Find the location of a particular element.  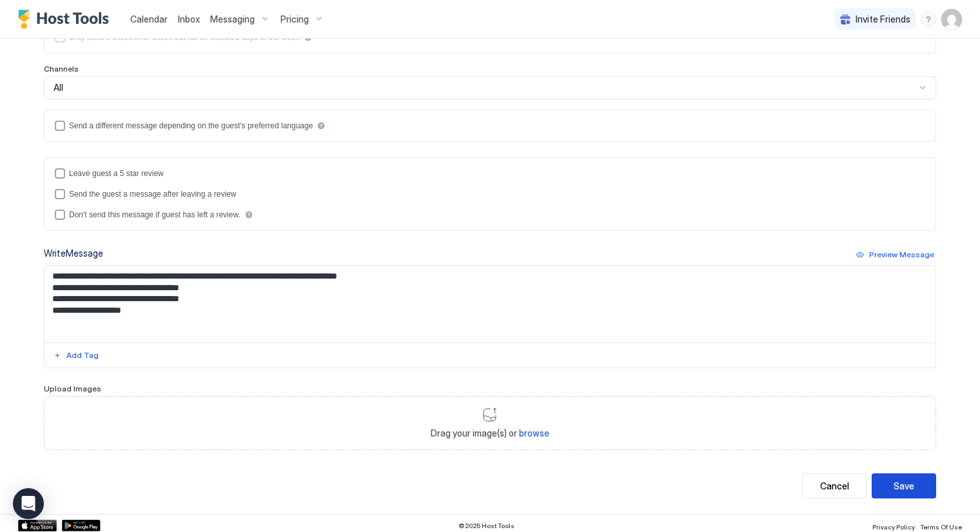

a: Calendar is located at coordinates (149, 19).